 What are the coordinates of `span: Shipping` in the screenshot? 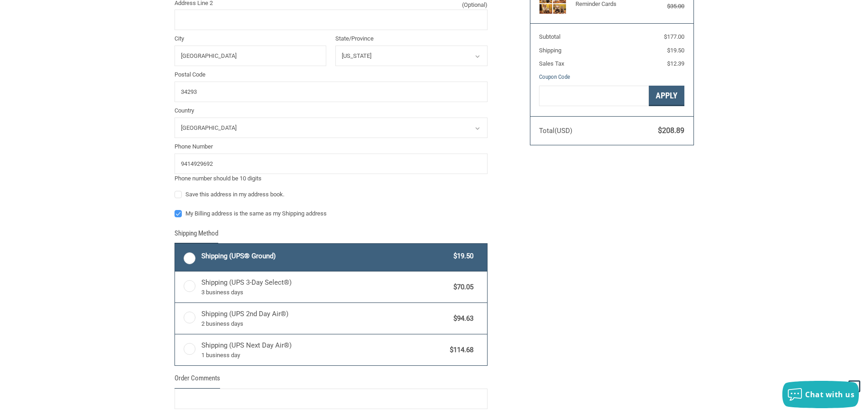 It's located at (550, 50).